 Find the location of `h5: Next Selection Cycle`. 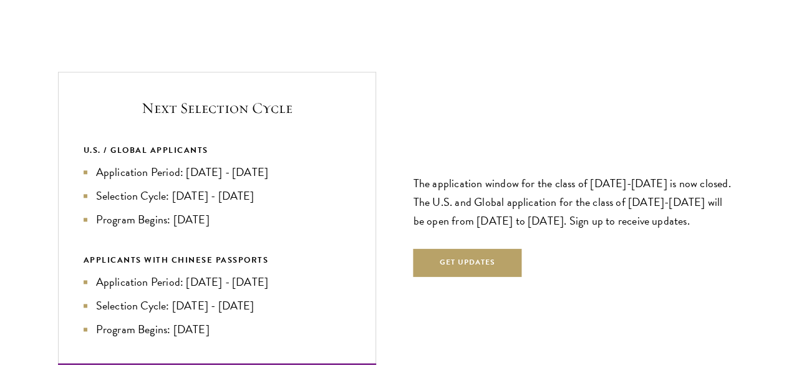

h5: Next Selection Cycle is located at coordinates (217, 108).